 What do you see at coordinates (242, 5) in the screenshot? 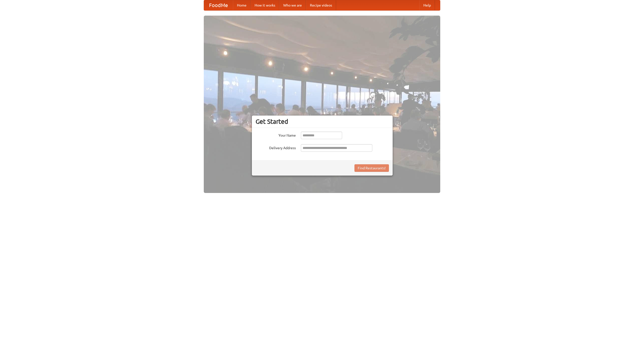
I see `a: Home` at bounding box center [242, 5].